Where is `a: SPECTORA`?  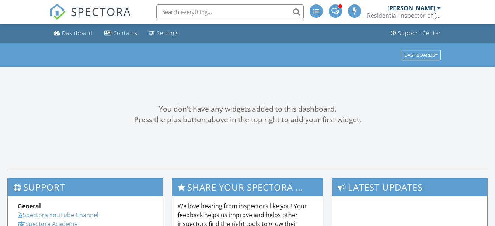
a: SPECTORA is located at coordinates (90, 18).